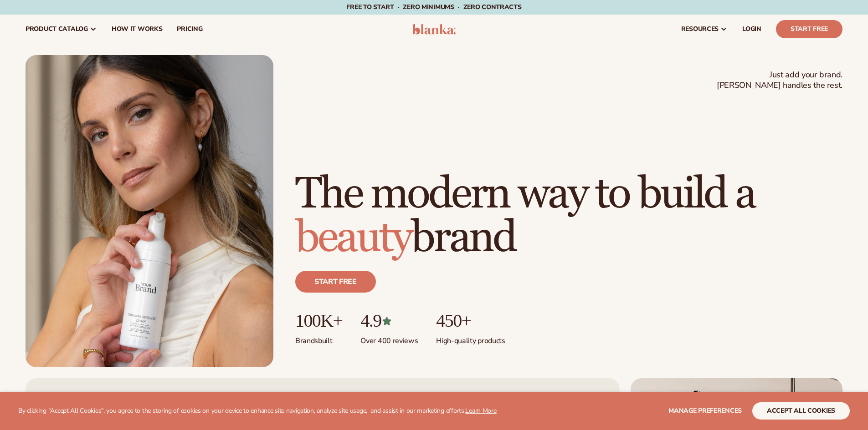 The width and height of the screenshot is (868, 430). What do you see at coordinates (353, 238) in the screenshot?
I see `span: beauty` at bounding box center [353, 238].